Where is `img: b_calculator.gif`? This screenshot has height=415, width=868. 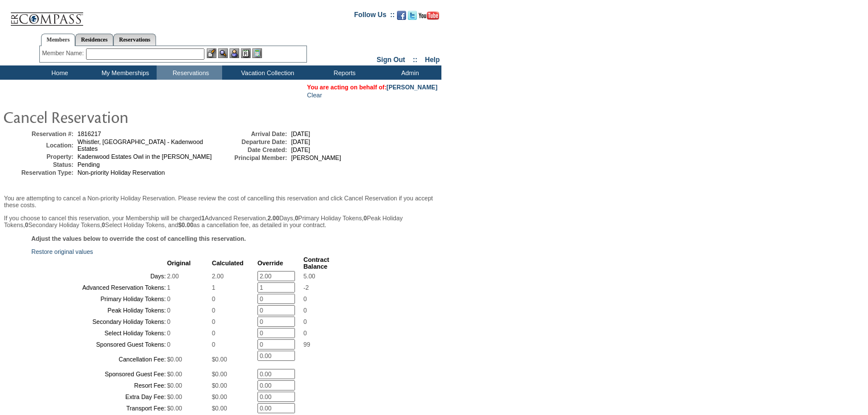 img: b_calculator.gif is located at coordinates (257, 53).